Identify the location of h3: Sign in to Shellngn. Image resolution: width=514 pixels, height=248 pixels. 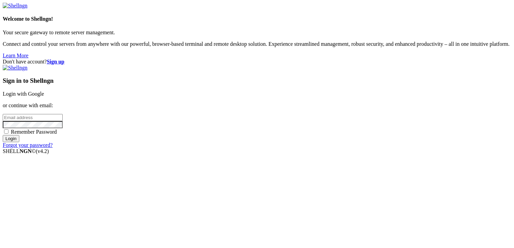
(257, 81).